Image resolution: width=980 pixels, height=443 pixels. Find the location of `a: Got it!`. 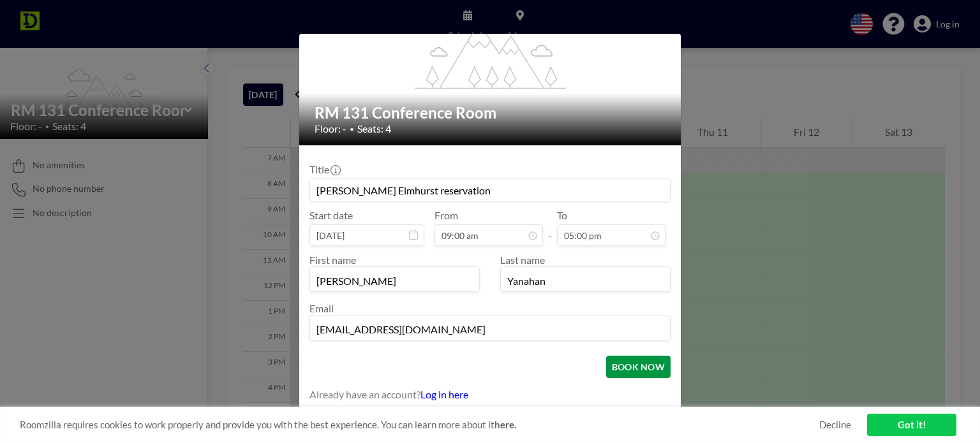

a: Got it! is located at coordinates (912, 425).